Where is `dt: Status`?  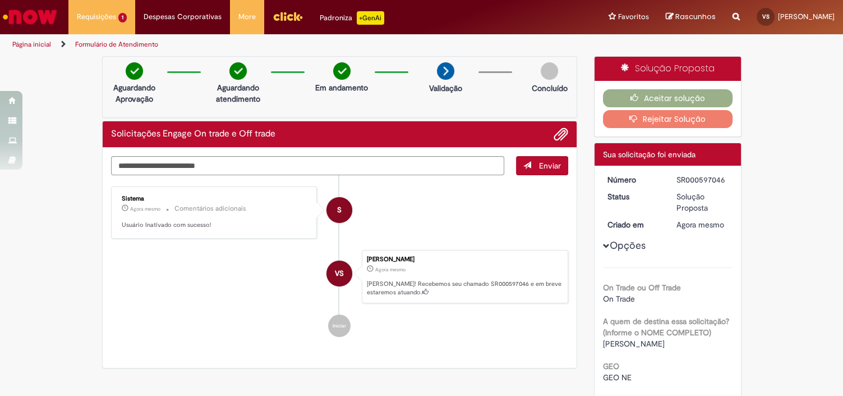
dt: Status is located at coordinates (634, 196).